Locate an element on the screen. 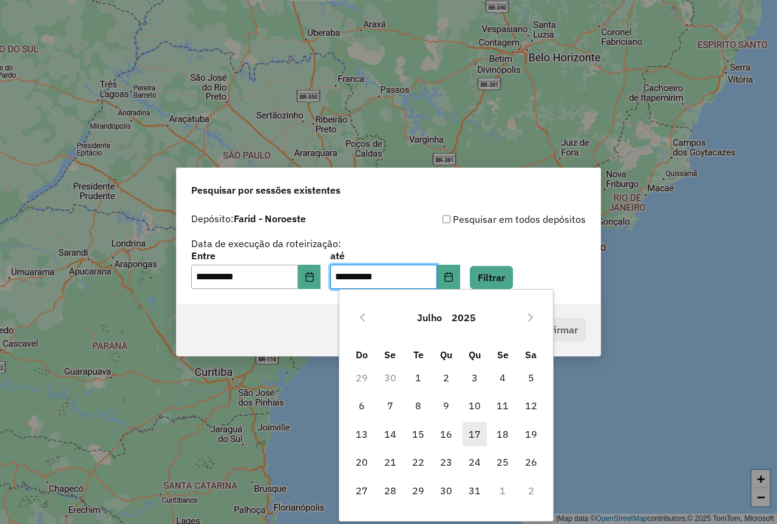  span: 31 is located at coordinates (475, 491).